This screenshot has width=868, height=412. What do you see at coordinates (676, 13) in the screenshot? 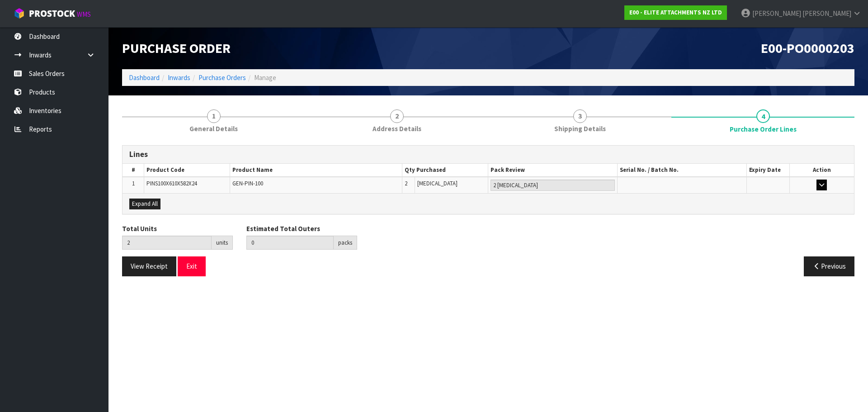
I see `strong: E00 - ELITE ATTACHMENTS NZ LTD` at bounding box center [676, 13].